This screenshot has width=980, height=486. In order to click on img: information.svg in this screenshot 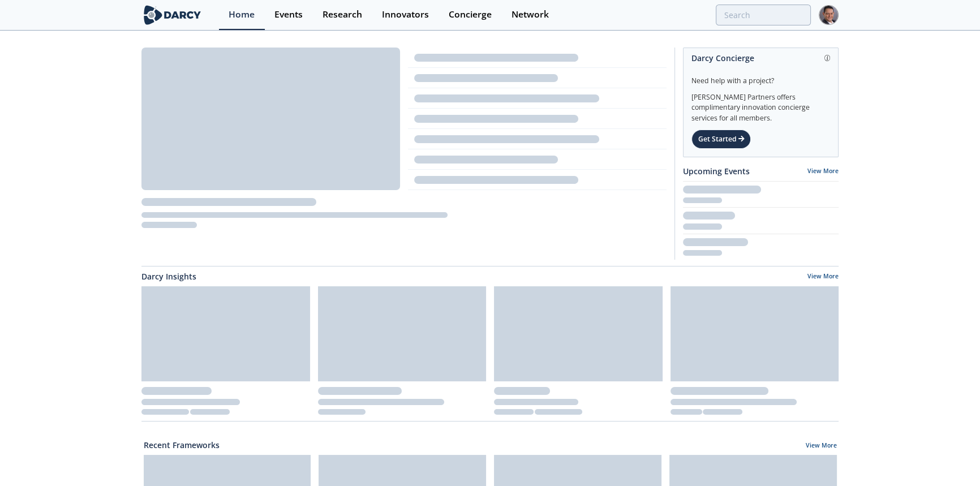, I will do `click(828, 57)`.